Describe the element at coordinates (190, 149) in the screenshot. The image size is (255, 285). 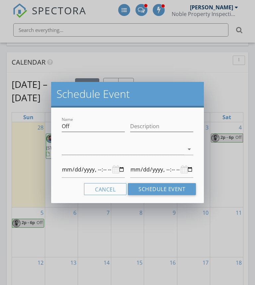
I see `i: arrow_drop_down` at that location.